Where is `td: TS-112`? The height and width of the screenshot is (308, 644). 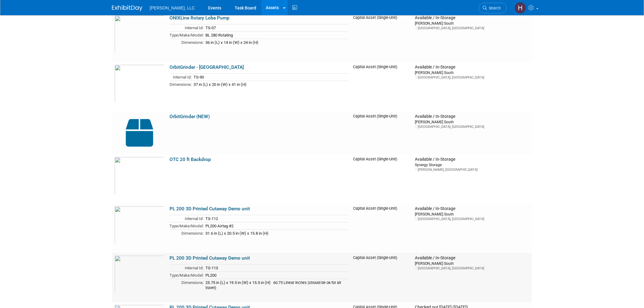 td: TS-112 is located at coordinates (276, 219).